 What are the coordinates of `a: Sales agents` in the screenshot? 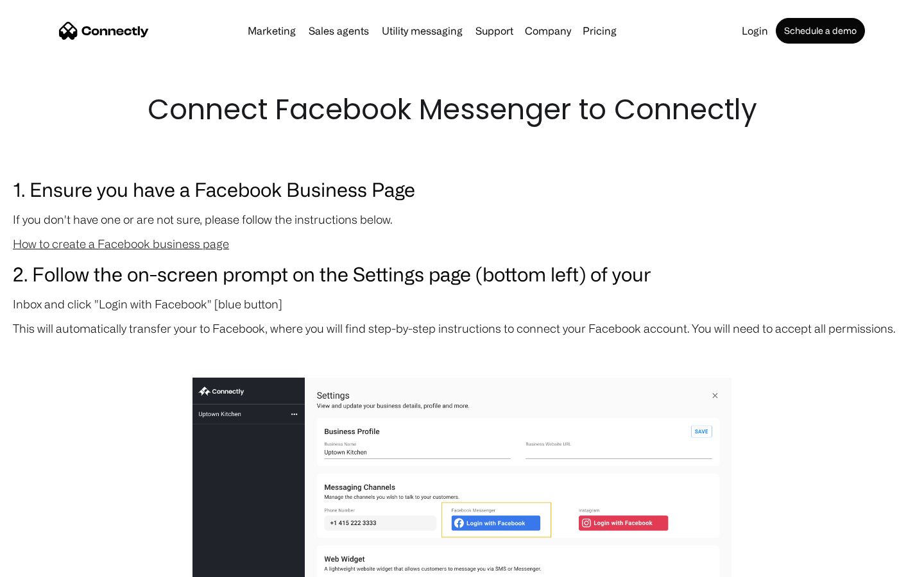 It's located at (339, 31).